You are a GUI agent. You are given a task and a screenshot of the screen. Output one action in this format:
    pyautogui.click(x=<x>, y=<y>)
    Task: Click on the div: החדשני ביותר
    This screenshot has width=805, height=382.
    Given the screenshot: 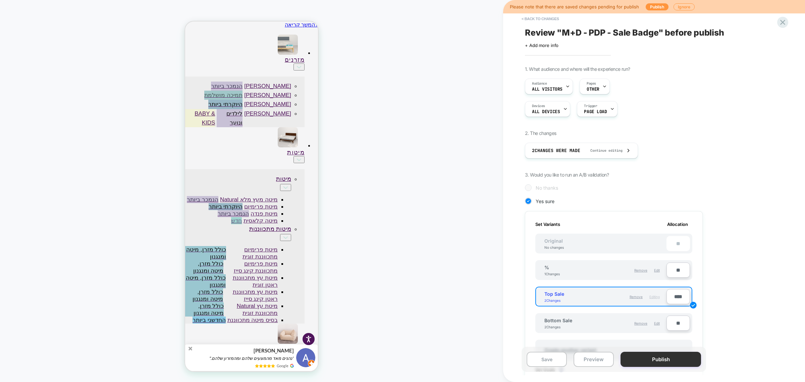 What is the action you would take?
    pyautogui.click(x=24, y=298)
    